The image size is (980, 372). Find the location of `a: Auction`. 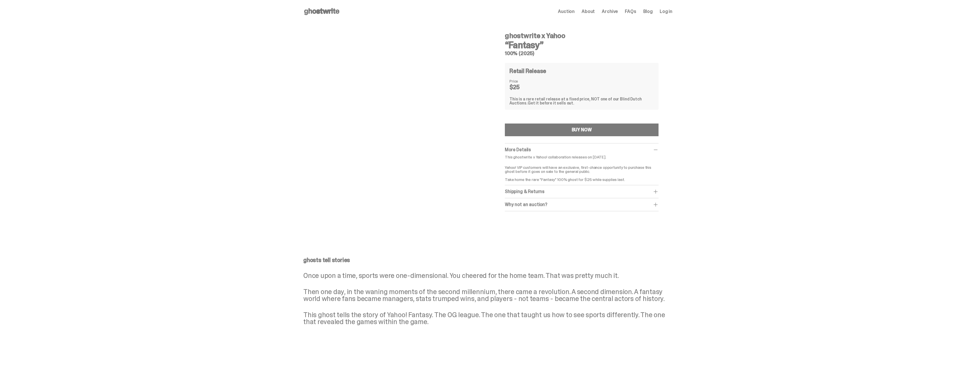

a: Auction is located at coordinates (567, 12).